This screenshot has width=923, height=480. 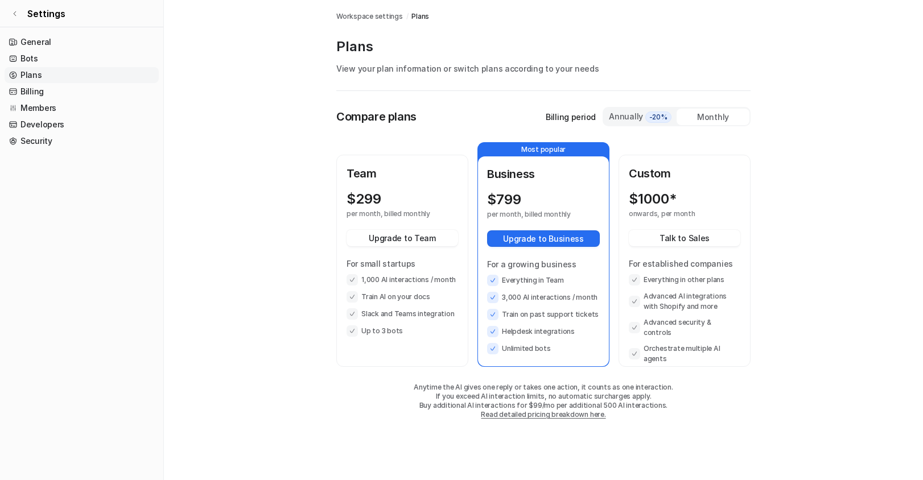 What do you see at coordinates (571, 117) in the screenshot?
I see `p: Billing period` at bounding box center [571, 117].